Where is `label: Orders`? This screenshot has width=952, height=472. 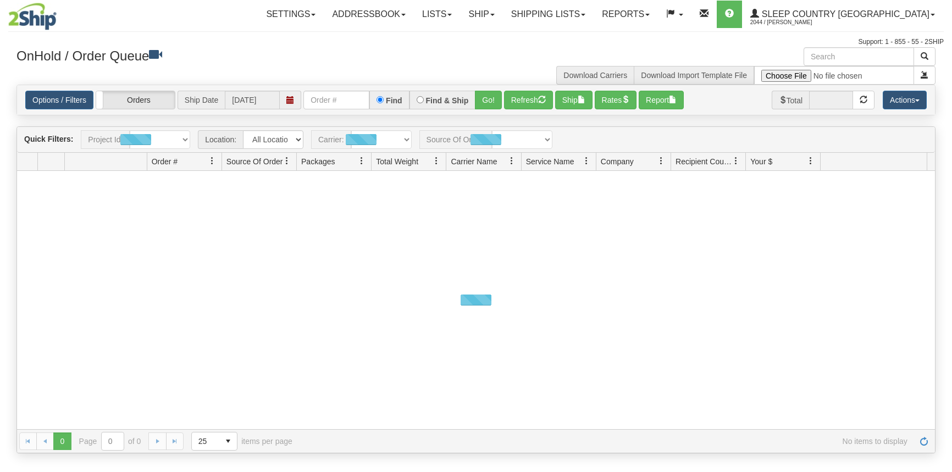 label: Orders is located at coordinates (135, 100).